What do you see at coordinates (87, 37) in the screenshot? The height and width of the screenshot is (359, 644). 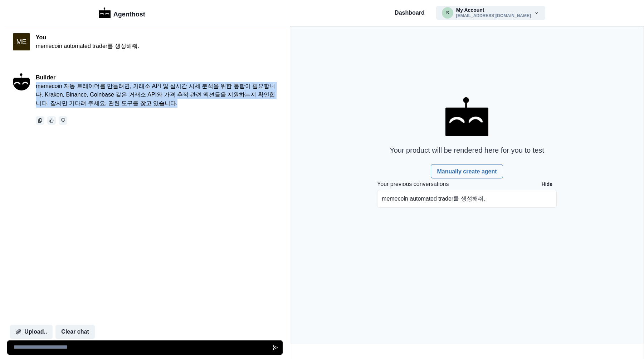 I see `p: You` at bounding box center [87, 37].